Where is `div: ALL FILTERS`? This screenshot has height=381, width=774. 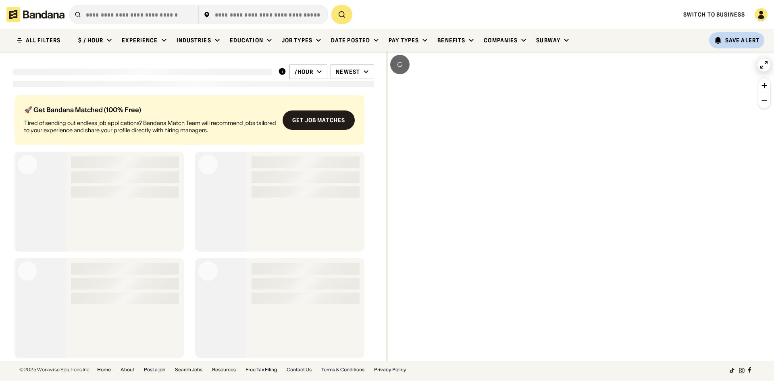
div: ALL FILTERS is located at coordinates (43, 40).